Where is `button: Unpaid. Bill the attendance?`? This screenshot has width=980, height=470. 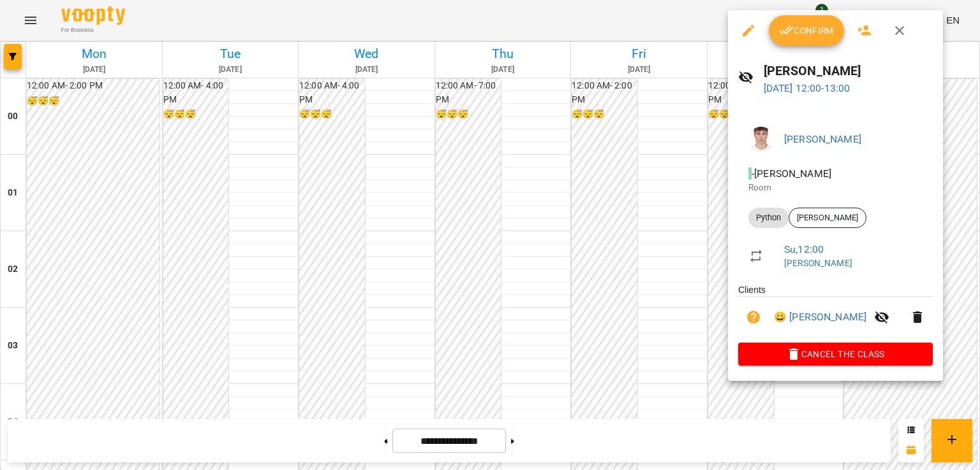
button: Unpaid. Bill the attendance? is located at coordinates (753, 317).